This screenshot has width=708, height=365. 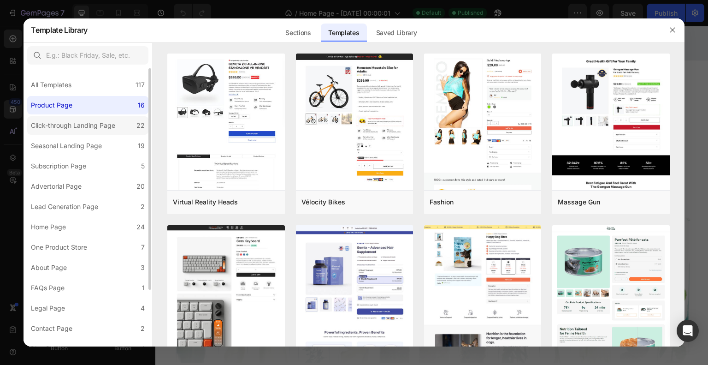 What do you see at coordinates (205, 202) in the screenshot?
I see `div: Virtual Reality Heads` at bounding box center [205, 202].